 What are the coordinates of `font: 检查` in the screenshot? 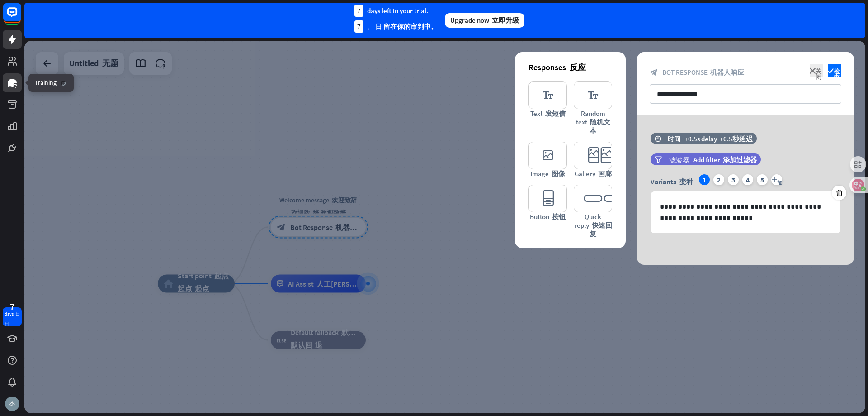 It's located at (837, 74).